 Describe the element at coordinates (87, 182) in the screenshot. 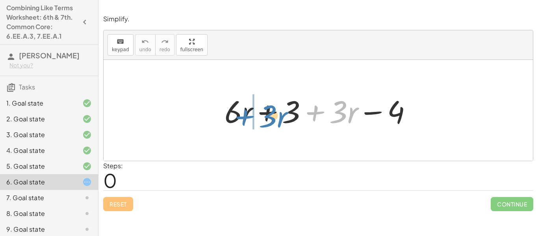

I see `i: Task started.` at that location.